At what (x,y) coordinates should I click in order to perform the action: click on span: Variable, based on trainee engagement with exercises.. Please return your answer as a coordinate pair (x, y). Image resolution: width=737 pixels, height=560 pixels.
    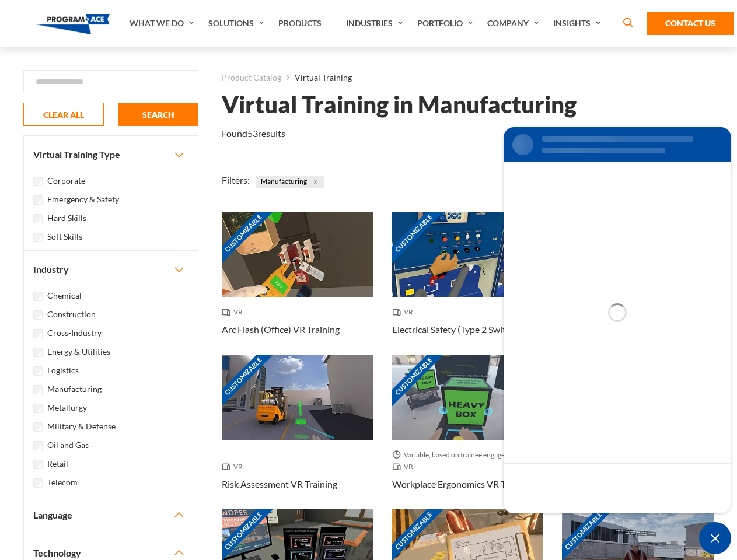
    Looking at the image, I should click on (468, 455).